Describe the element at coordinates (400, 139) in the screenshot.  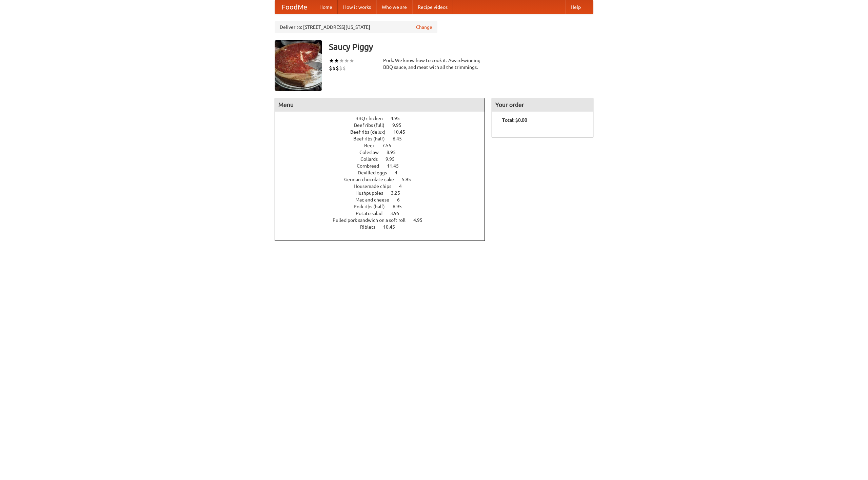
I see `span: 6.45` at that location.